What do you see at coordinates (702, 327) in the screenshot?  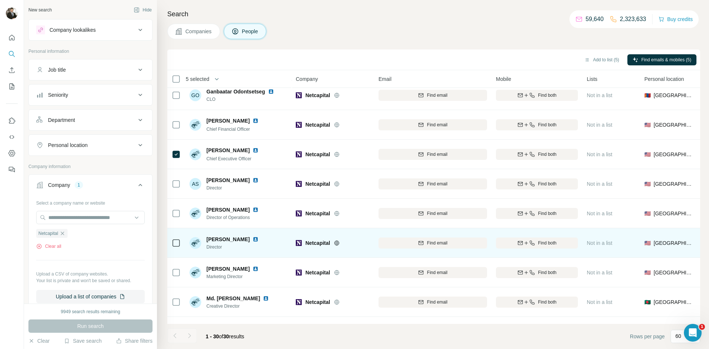 I see `span: 1` at bounding box center [702, 327].